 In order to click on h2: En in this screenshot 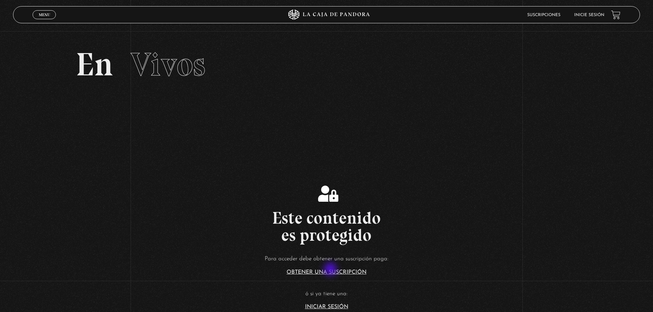, I will do `click(326, 64)`.